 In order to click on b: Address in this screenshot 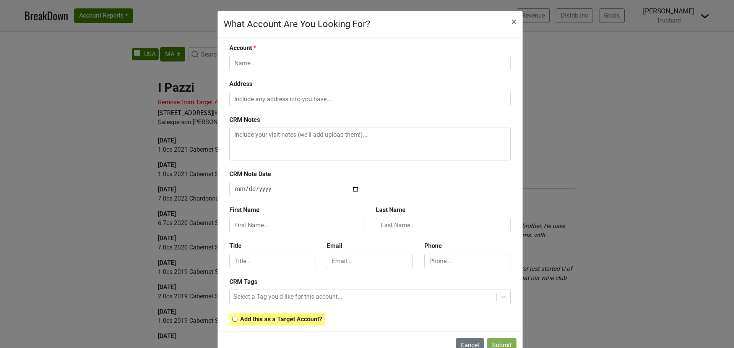, I will do `click(241, 84)`.